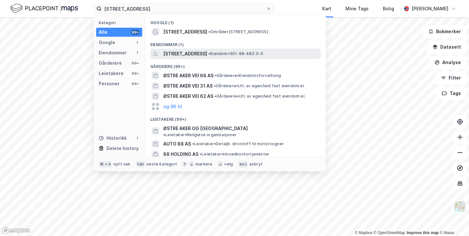 The width and height of the screenshot is (469, 236). Describe the element at coordinates (188, 86) in the screenshot. I see `span: ØSTRE AKER VEI 31 AS` at that location.